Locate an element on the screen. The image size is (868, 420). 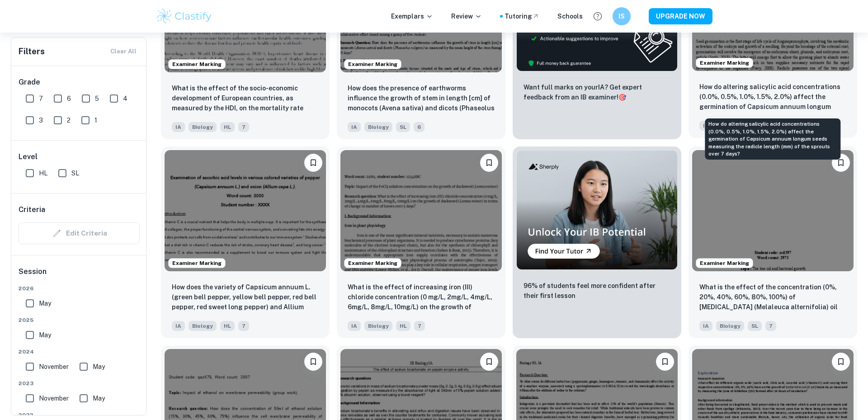
a: Examiner MarkingBookmarkHow does the variety of Capsicum annuum L. (green bell pepper, yellow bel... is located at coordinates (245, 242).